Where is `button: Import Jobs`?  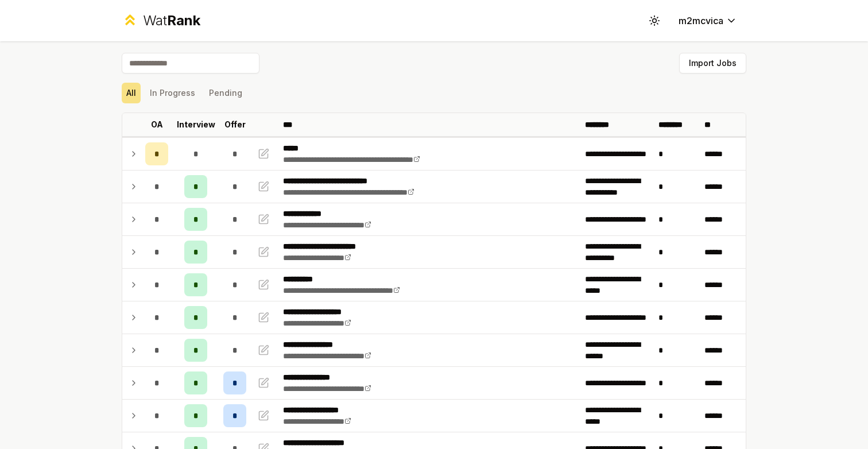 button: Import Jobs is located at coordinates (712, 64).